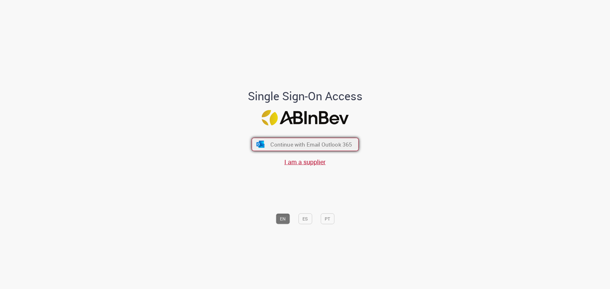  Describe the element at coordinates (283, 219) in the screenshot. I see `button: EN` at that location.